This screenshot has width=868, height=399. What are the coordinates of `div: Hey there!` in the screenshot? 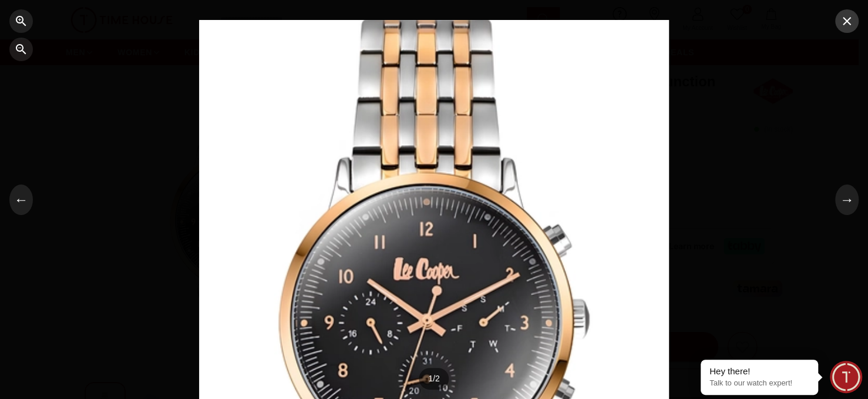 It's located at (760, 371).